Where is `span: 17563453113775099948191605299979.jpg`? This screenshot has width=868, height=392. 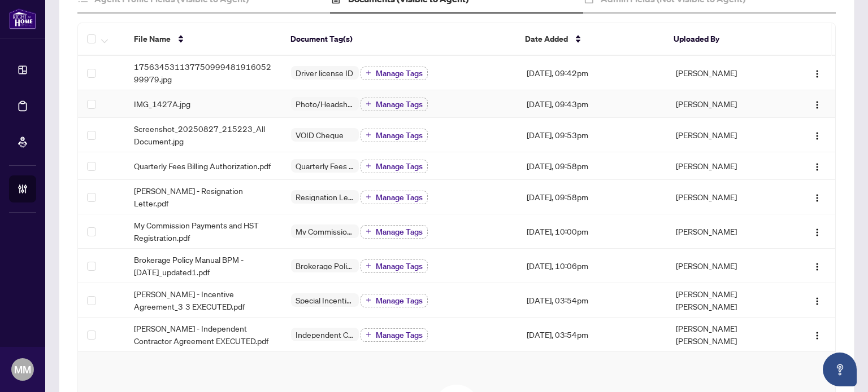
span: 17563453113775099948191605299979.jpg is located at coordinates (204, 73).